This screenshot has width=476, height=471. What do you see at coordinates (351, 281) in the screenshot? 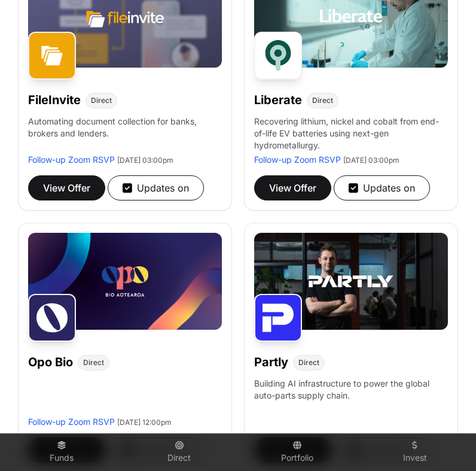
I see `img: Partly-Banner.jpg` at bounding box center [351, 281].